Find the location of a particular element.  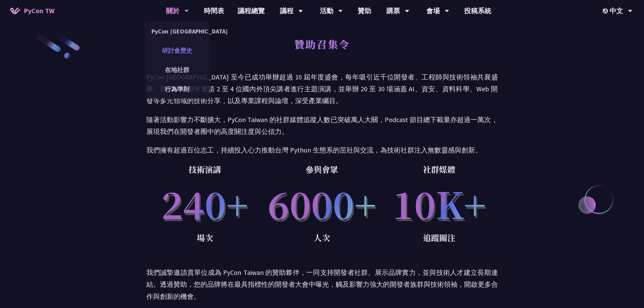

p: 人次 is located at coordinates (322, 238).